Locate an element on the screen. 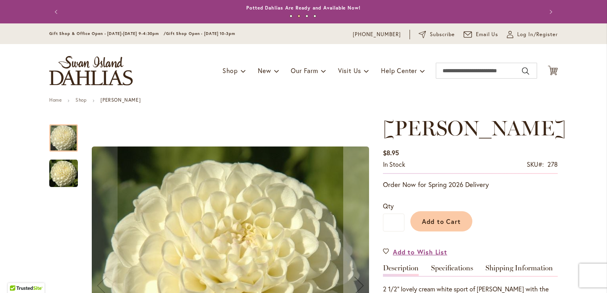 The height and width of the screenshot is (293, 607). span: Log In/Register is located at coordinates (537, 35).